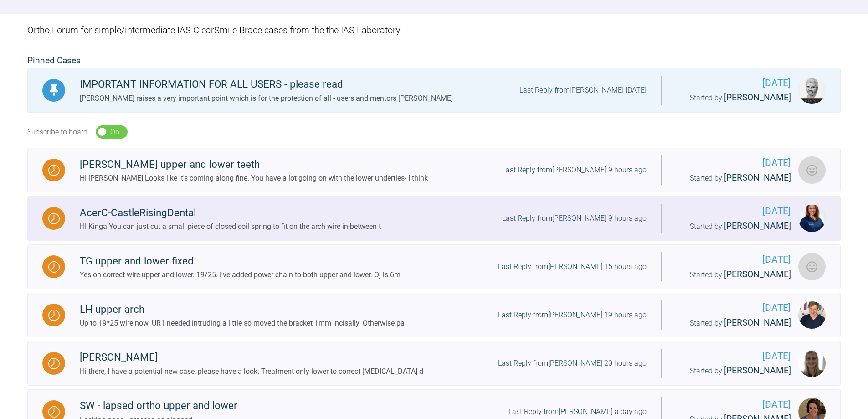 This screenshot has height=419, width=868. I want to click on img: Lianne Steadman, so click(812, 267).